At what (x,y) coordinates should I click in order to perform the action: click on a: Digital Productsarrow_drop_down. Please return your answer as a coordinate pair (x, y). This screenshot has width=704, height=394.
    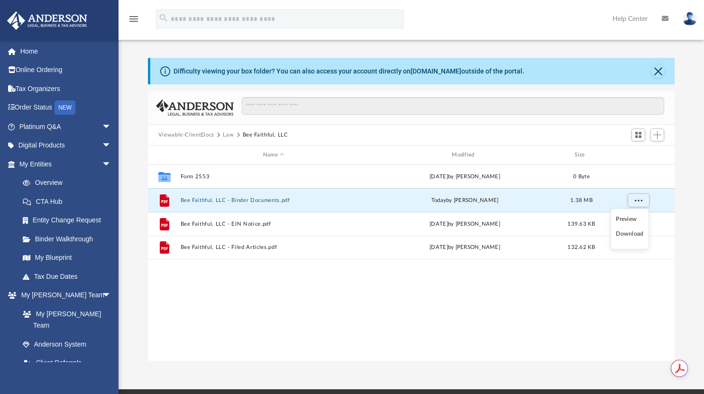
    Looking at the image, I should click on (66, 146).